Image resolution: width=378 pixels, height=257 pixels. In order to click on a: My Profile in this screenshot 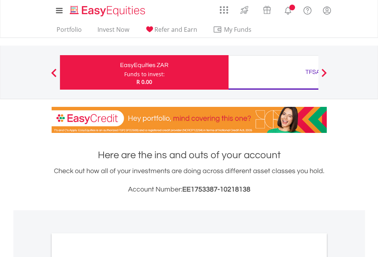, I will do `click(327, 10)`.